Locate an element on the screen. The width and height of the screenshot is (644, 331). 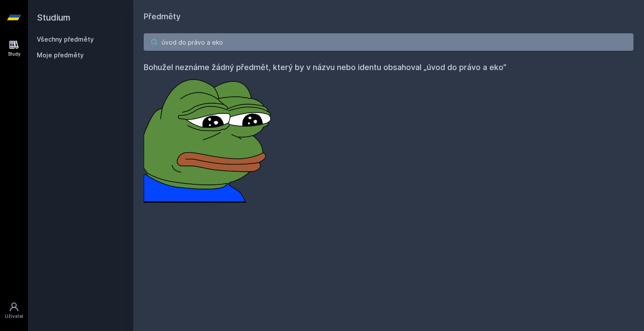
div: Study is located at coordinates (14, 54).